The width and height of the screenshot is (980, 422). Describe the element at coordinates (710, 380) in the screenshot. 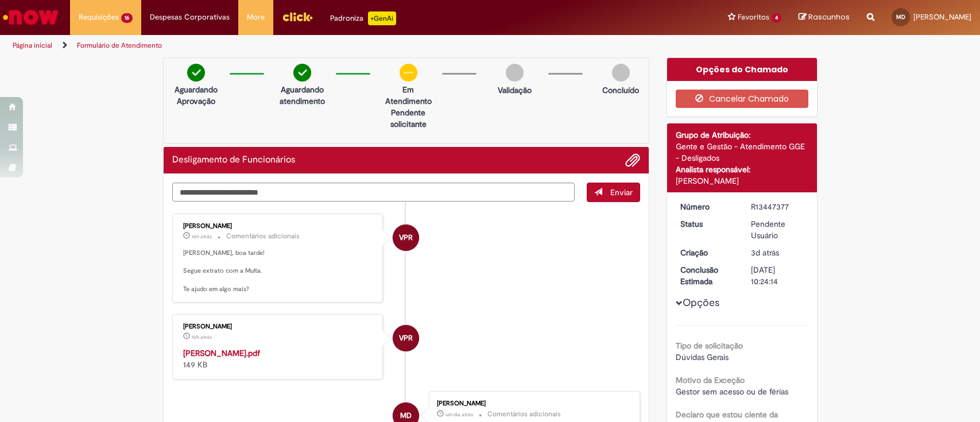

I see `b: Motivo da Exceção` at that location.